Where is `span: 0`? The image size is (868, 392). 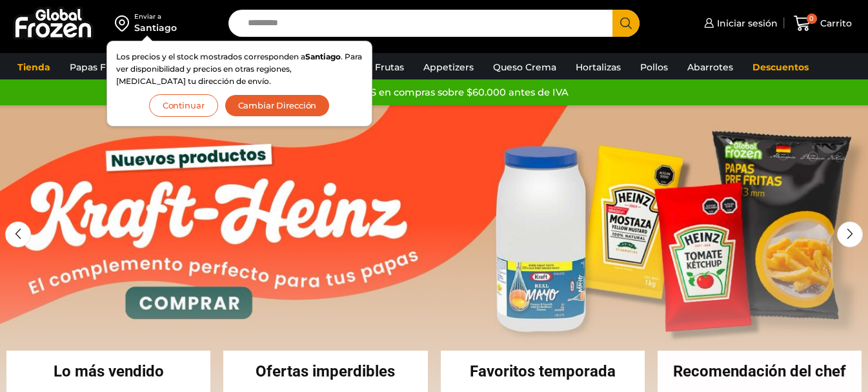
span: 0 is located at coordinates (812, 19).